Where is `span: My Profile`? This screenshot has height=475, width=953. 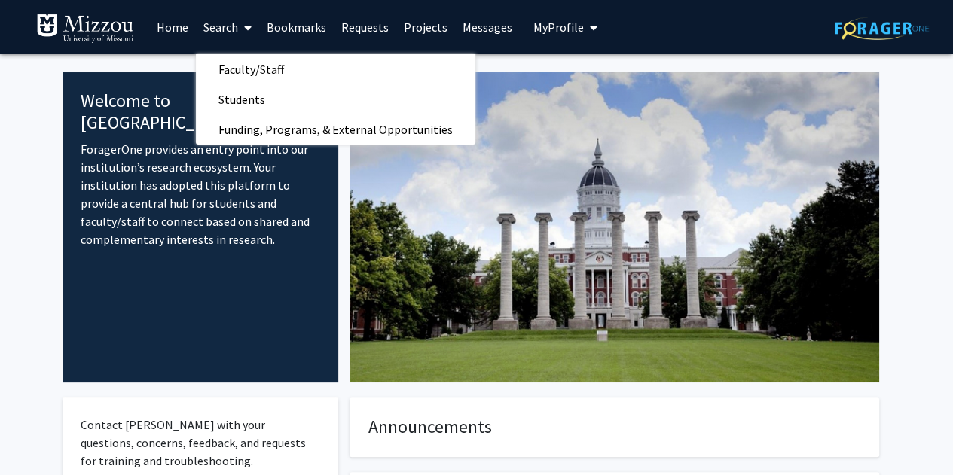
span: My Profile is located at coordinates (558, 27).